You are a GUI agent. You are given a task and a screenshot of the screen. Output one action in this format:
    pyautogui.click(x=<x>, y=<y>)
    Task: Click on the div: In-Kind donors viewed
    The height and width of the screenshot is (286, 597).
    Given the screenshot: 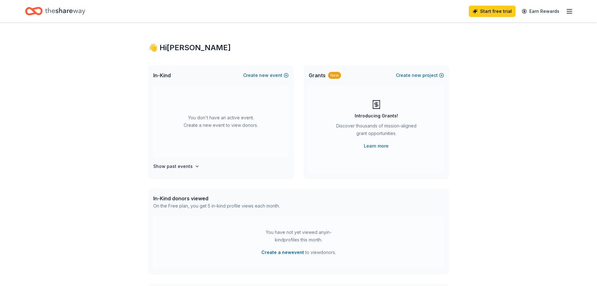 What is the action you would take?
    pyautogui.click(x=217, y=198)
    